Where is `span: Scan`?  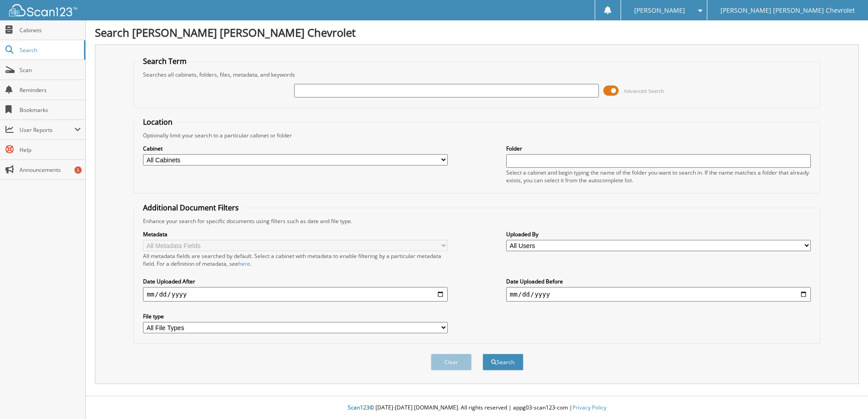
span: Scan is located at coordinates (50, 70).